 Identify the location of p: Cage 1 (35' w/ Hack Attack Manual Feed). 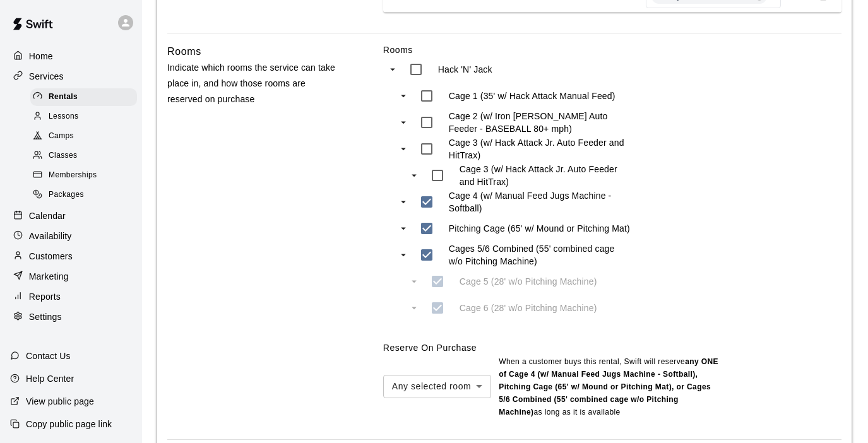
(532, 96).